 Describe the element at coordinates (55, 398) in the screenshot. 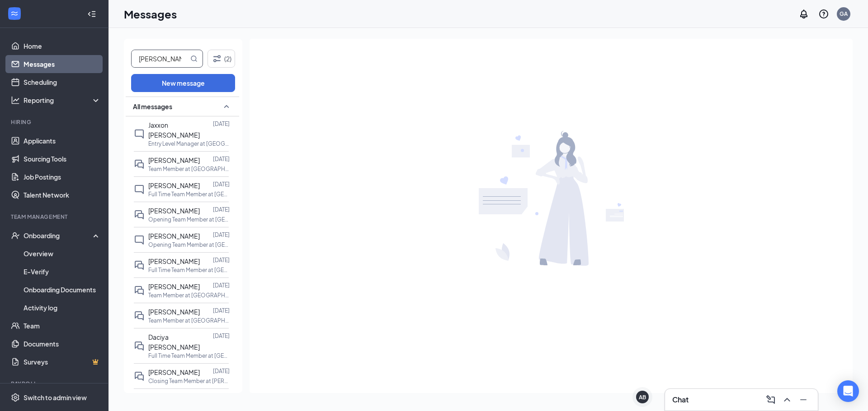

I see `div: Switch to admin view` at that location.